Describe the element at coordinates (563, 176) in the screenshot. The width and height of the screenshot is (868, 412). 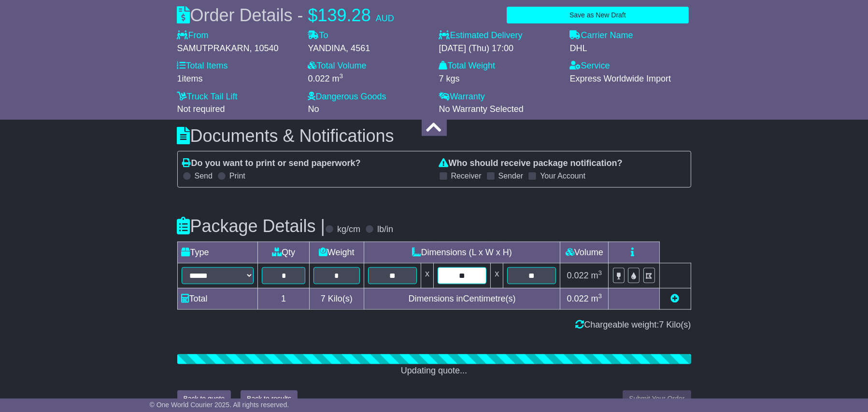
I see `label: Your Account` at that location.